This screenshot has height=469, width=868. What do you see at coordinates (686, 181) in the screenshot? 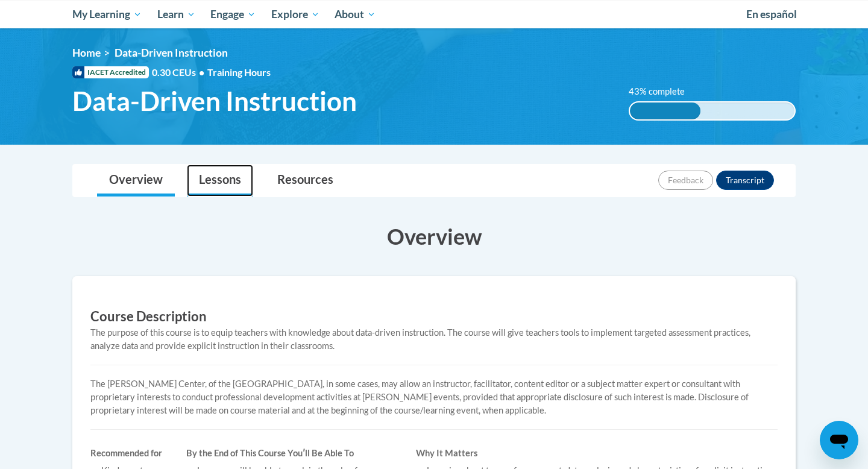
I see `button: Feedback` at bounding box center [686, 181].